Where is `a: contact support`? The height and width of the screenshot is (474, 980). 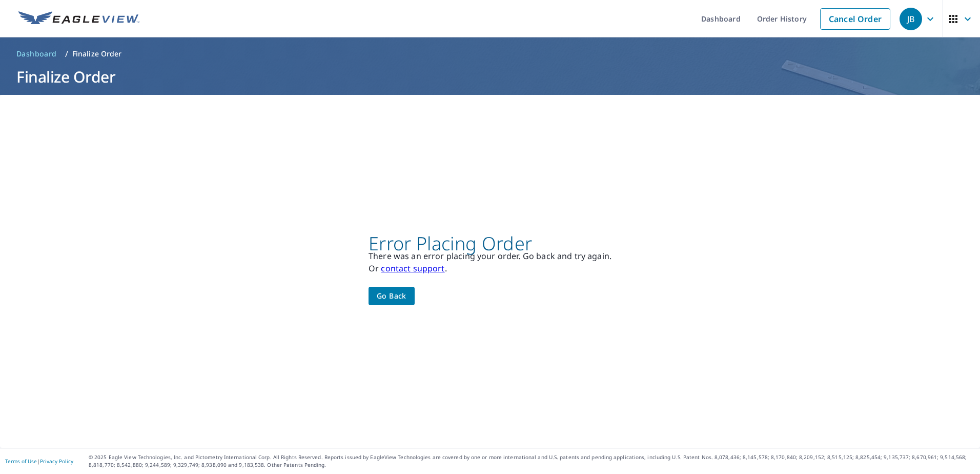
a: contact support is located at coordinates (412, 268).